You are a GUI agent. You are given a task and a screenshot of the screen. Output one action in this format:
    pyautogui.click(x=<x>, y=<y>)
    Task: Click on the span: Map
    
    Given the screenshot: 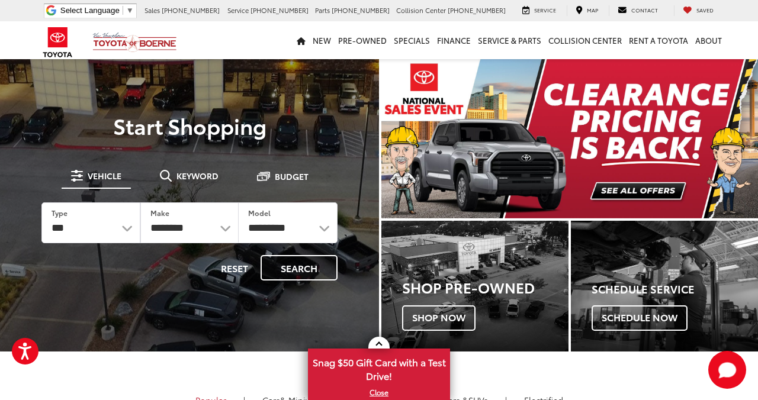 What is the action you would take?
    pyautogui.click(x=592, y=9)
    